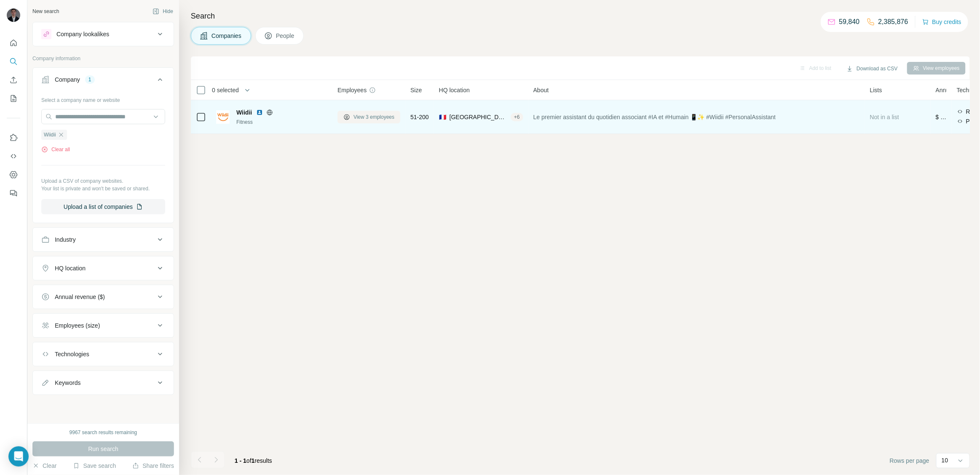 Image resolution: width=980 pixels, height=475 pixels. Describe the element at coordinates (884, 117) in the screenshot. I see `span: Not in a list` at that location.